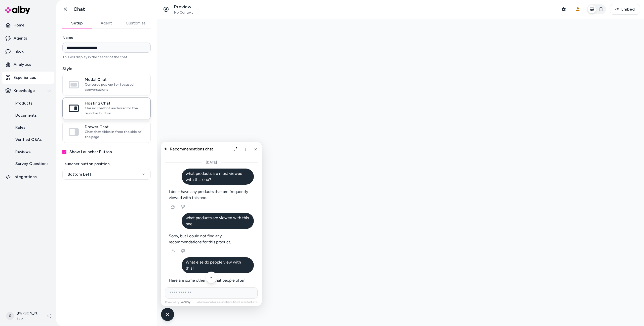  Describe the element at coordinates (114, 80) in the screenshot. I see `span: Modal Chat` at that location.